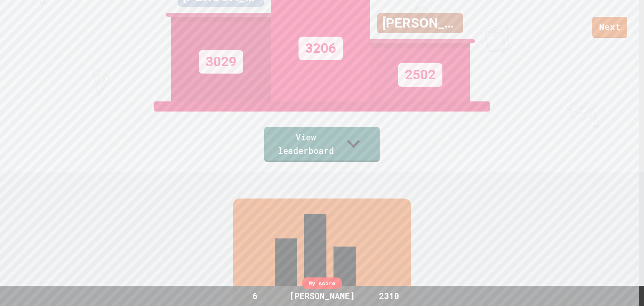 The width and height of the screenshot is (644, 306). What do you see at coordinates (389, 296) in the screenshot?
I see `div: 2310` at bounding box center [389, 296].